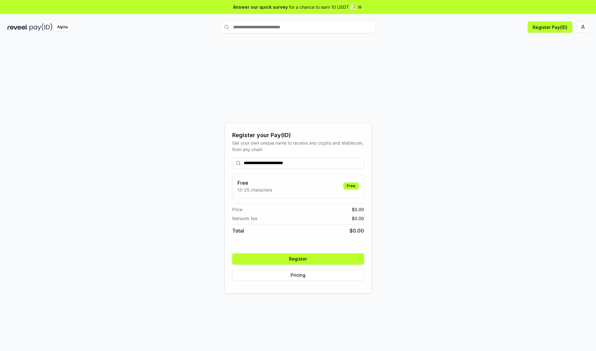 This screenshot has width=596, height=351. I want to click on div: Alpha, so click(62, 27).